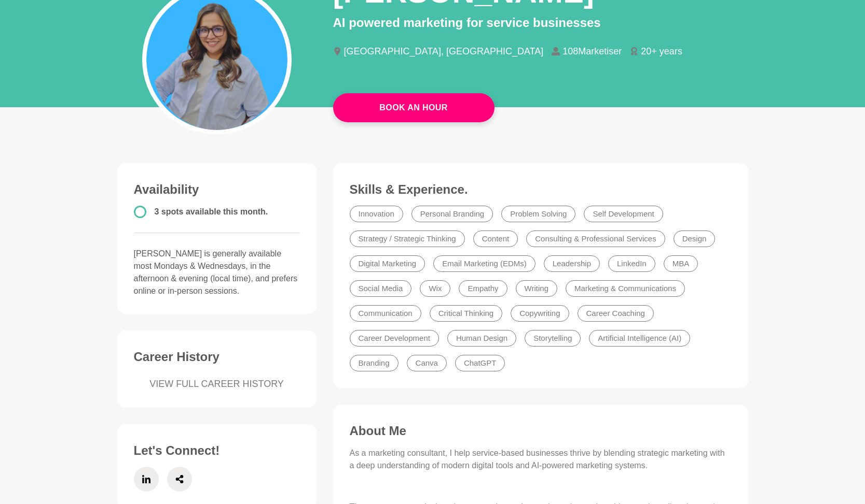 Image resolution: width=865 pixels, height=504 pixels. Describe the element at coordinates (211, 211) in the screenshot. I see `span: 3 spots available this month.` at that location.